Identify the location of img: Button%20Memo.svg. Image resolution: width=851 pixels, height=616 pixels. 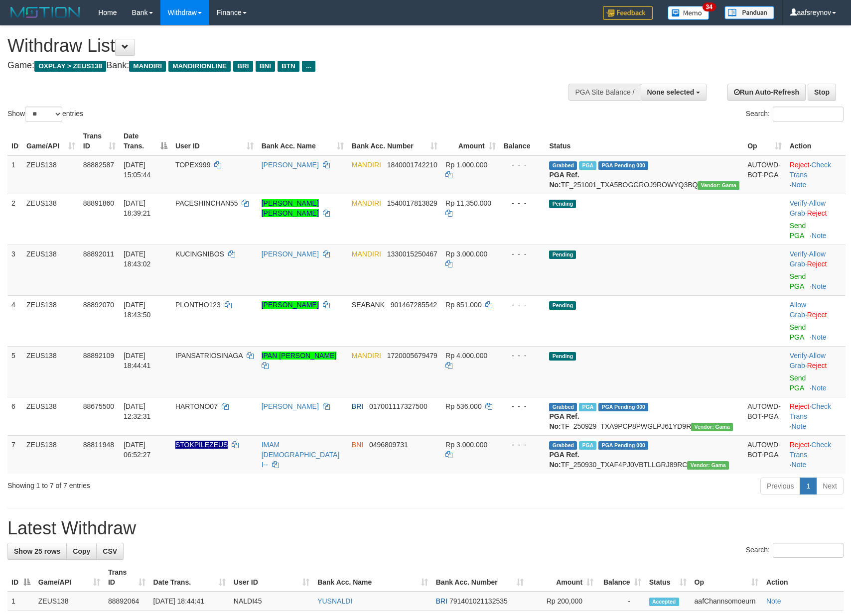
(689, 13).